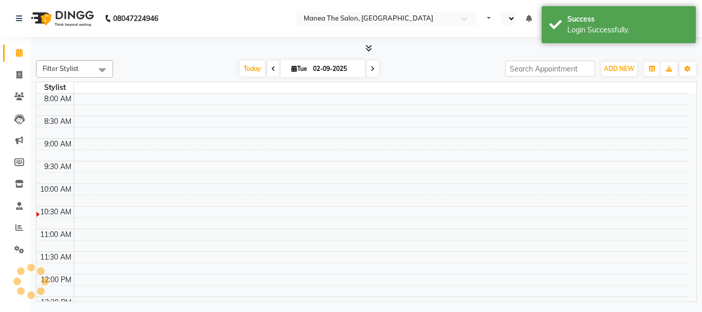  What do you see at coordinates (58, 99) in the screenshot?
I see `div: 8:00 AM` at bounding box center [58, 99].